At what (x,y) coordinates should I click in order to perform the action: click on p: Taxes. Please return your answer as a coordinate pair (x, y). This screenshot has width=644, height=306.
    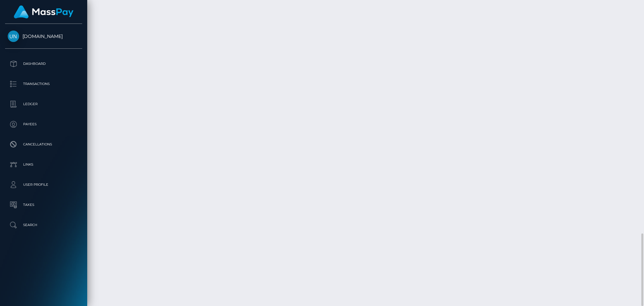
    Looking at the image, I should click on (43, 205).